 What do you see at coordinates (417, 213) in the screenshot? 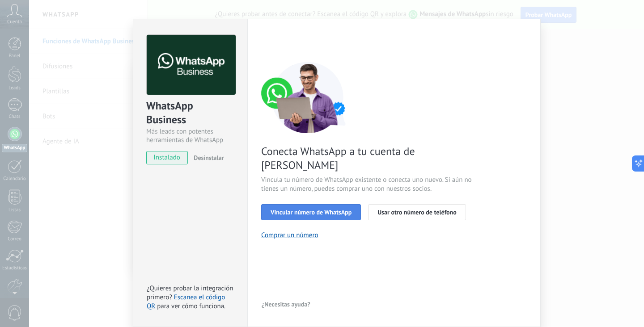
I see `span: Usar otro número de teléfono` at bounding box center [417, 213].